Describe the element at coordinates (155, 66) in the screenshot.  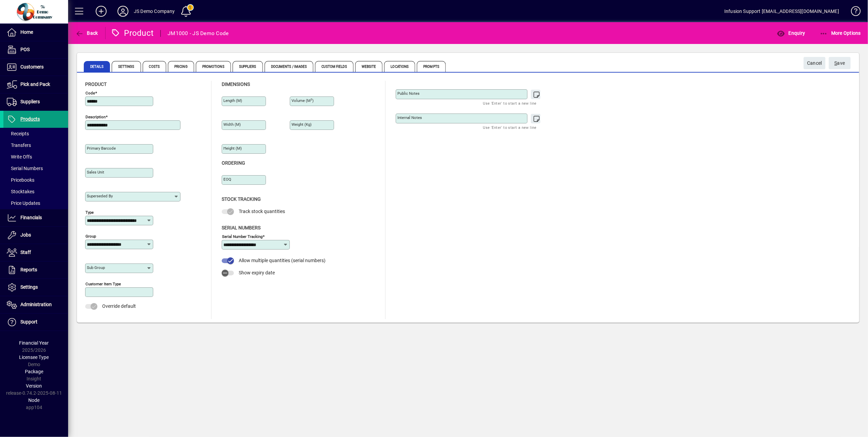
I see `span: Costs` at that location.